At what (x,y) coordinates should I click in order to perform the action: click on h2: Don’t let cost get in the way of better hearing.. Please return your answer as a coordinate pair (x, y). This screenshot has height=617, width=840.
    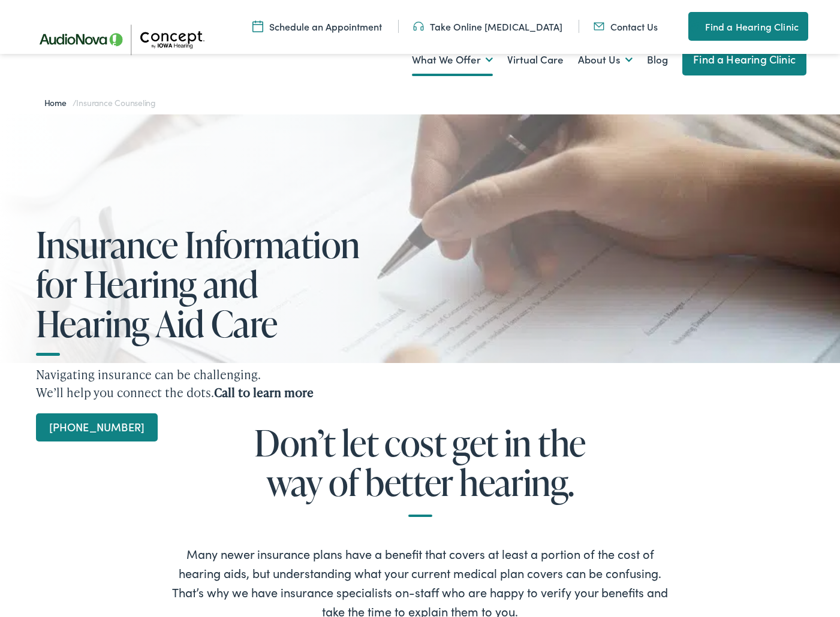
    Looking at the image, I should click on (420, 470).